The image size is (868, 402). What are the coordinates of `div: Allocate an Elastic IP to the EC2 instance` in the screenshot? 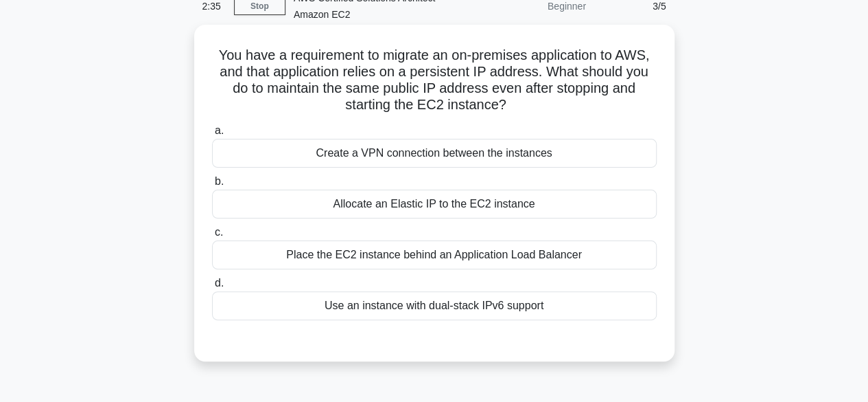 It's located at (434, 204).